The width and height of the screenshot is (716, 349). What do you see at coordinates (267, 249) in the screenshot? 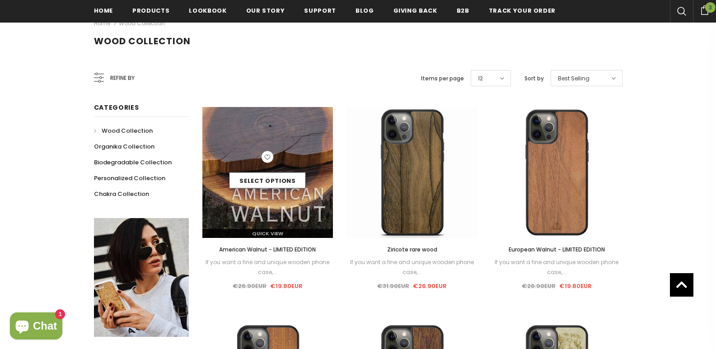
I see `span: American Walnut - LIMITED EDITION` at bounding box center [267, 249].